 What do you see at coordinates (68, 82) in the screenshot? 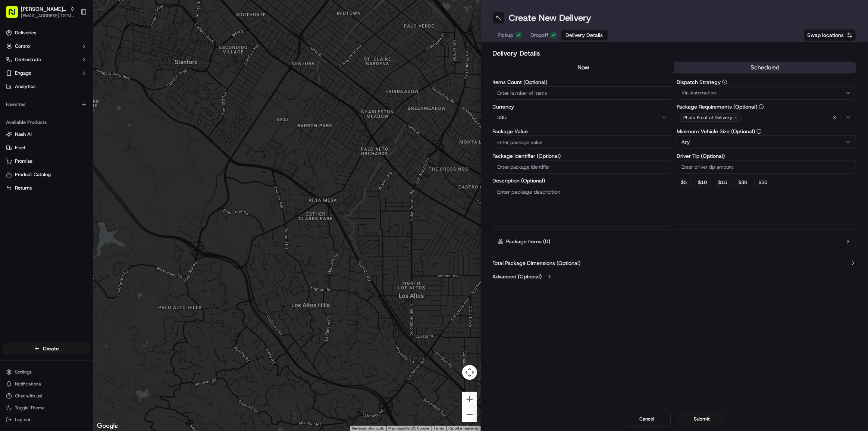
I see `div: We're available if you need us!` at bounding box center [68, 82].